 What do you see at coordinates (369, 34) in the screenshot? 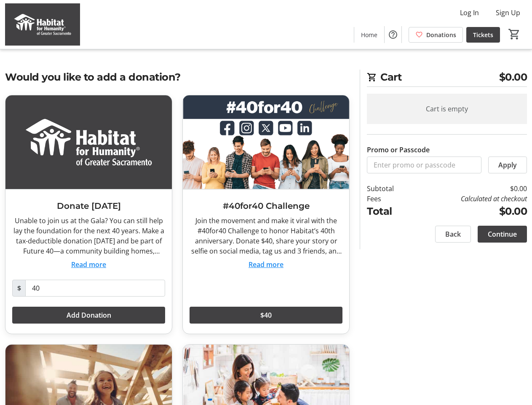
I see `span: Home` at bounding box center [369, 34].